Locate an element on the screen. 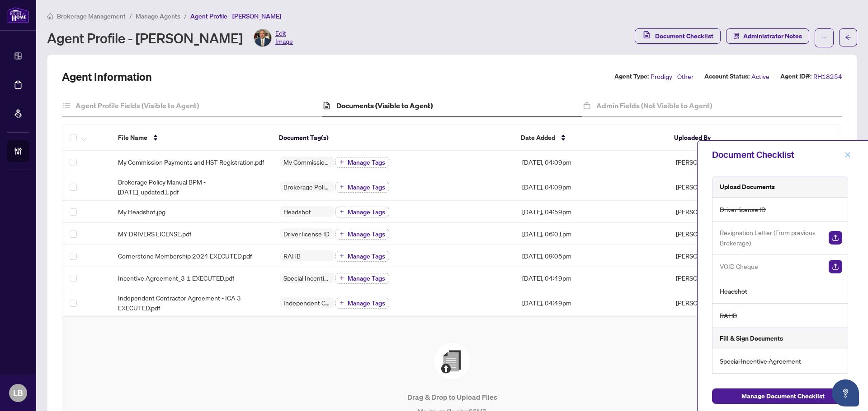  span: Document Checklist is located at coordinates (684, 36).